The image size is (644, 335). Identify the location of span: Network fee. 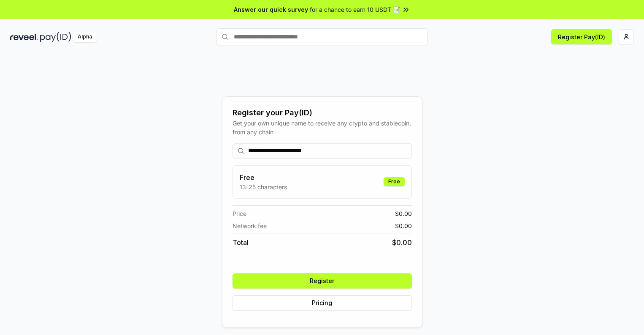
(249, 225).